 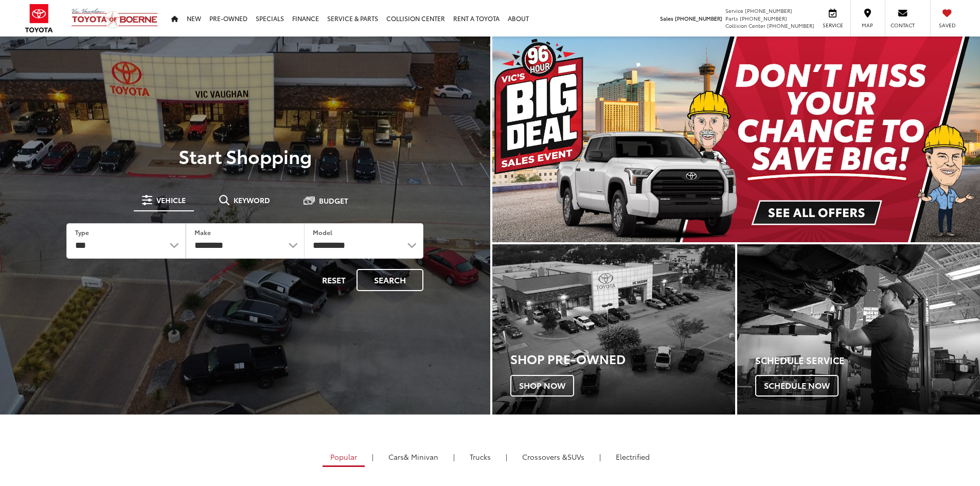 I want to click on a: Electrified, so click(x=633, y=456).